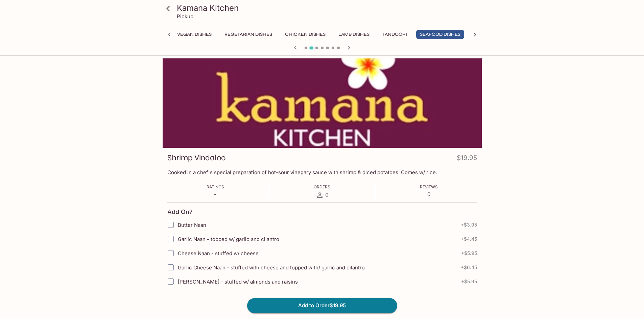 The width and height of the screenshot is (644, 319). What do you see at coordinates (180, 212) in the screenshot?
I see `h4: Add On?` at bounding box center [180, 212].